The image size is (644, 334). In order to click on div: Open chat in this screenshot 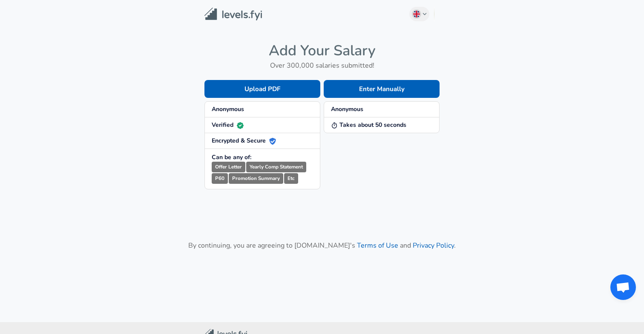, I will do `click(623, 287)`.